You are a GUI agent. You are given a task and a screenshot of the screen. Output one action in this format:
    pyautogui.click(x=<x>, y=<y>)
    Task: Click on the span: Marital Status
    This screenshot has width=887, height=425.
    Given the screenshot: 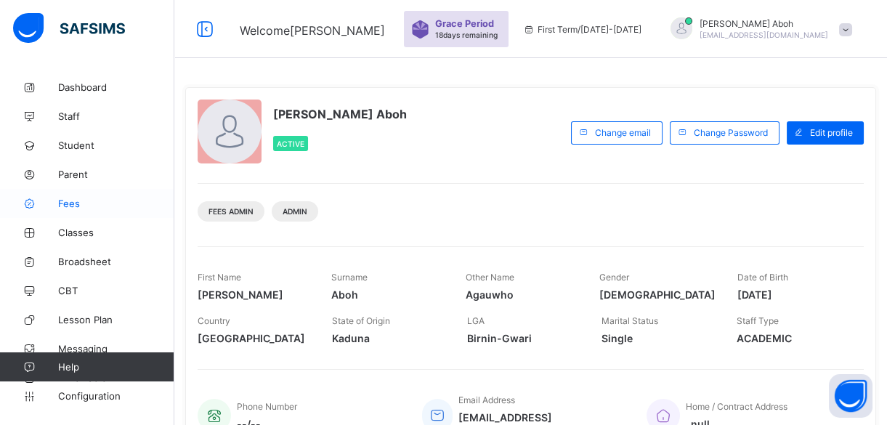 What is the action you would take?
    pyautogui.click(x=630, y=320)
    